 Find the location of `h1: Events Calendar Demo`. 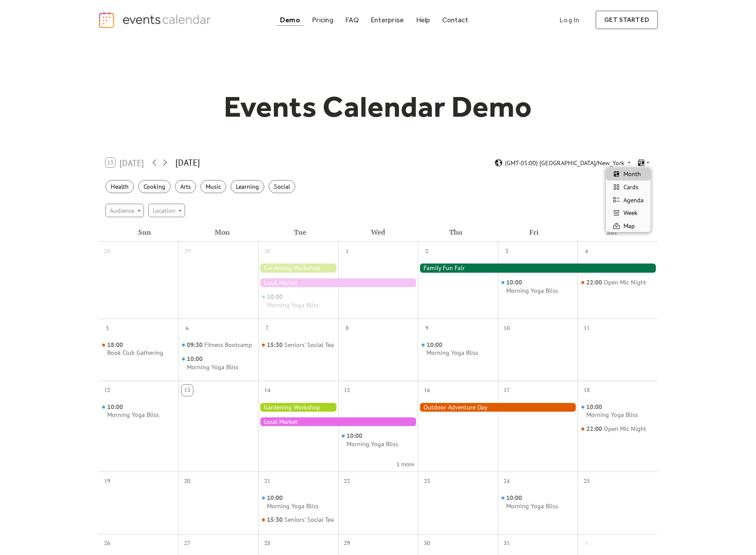

h1: Events Calendar Demo is located at coordinates (378, 107).